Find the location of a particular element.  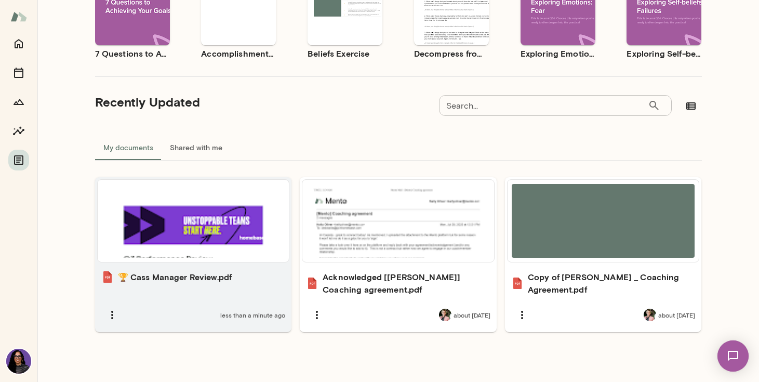

button: Home is located at coordinates (19, 44).